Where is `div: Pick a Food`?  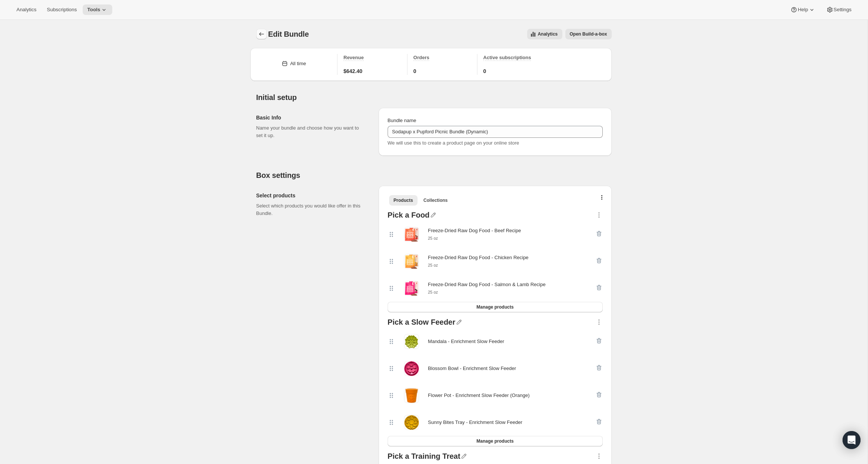 div: Pick a Food is located at coordinates (408, 216).